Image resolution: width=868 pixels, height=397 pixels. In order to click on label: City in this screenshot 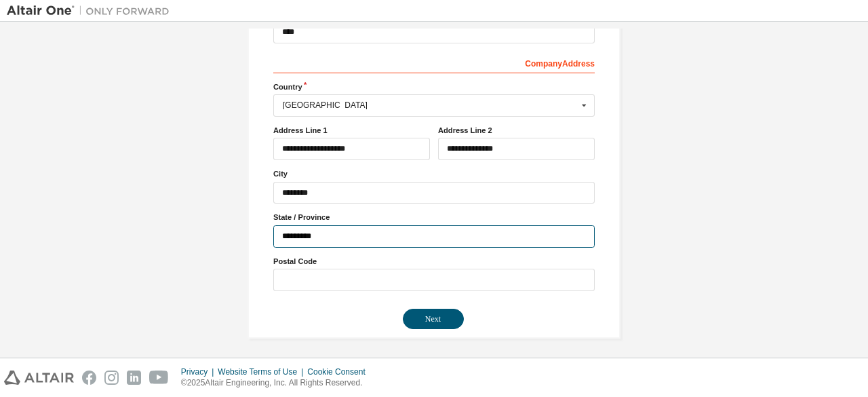, I will do `click(434, 173)`.